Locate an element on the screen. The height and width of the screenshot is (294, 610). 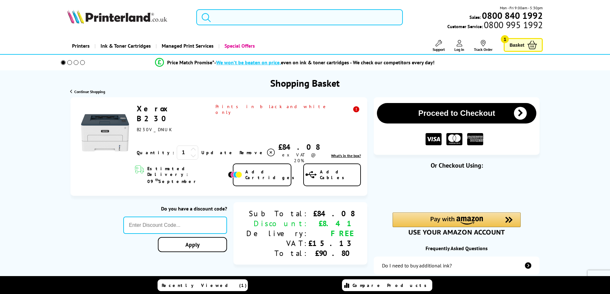
span: Add Cartridges is located at coordinates (272, 175).